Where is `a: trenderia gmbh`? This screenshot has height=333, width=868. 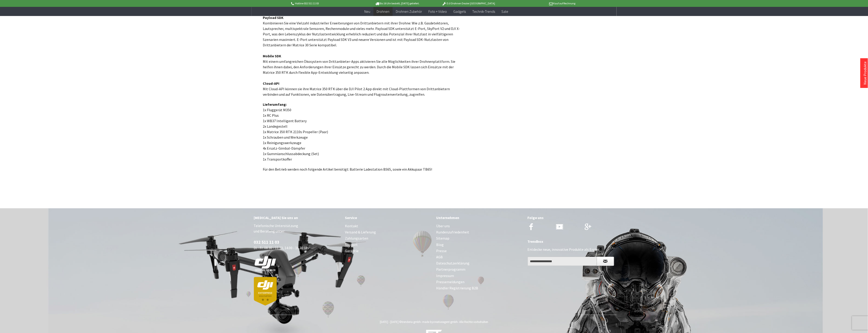 a: trenderia gmbh is located at coordinates (411, 322).